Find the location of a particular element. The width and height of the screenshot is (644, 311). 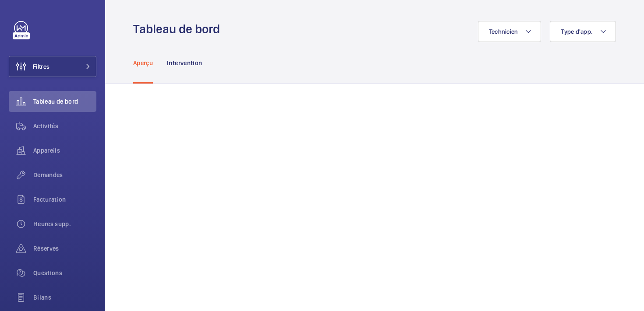

p: Intervention is located at coordinates (184, 63).